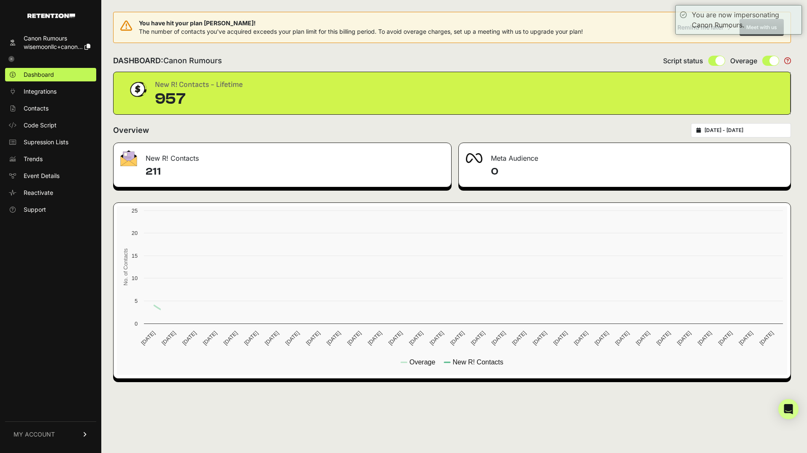 The width and height of the screenshot is (807, 453). What do you see at coordinates (51, 16) in the screenshot?
I see `img: Retention.com` at bounding box center [51, 16].